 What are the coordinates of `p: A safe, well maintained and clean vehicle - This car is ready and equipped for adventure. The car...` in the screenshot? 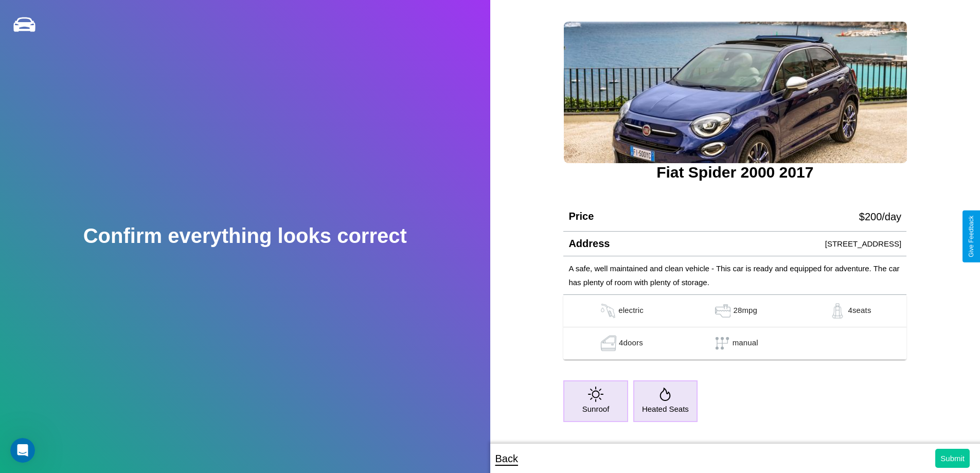 It's located at (735, 276).